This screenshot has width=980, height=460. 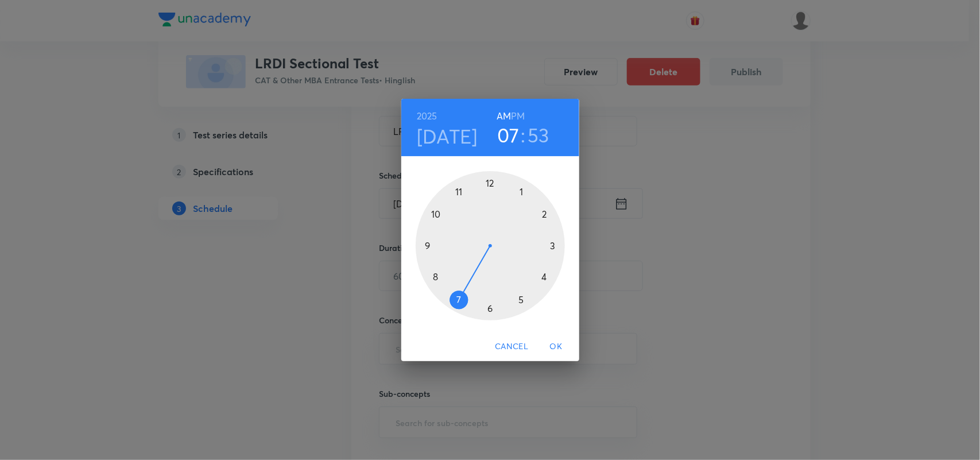 I want to click on span: OK, so click(x=556, y=346).